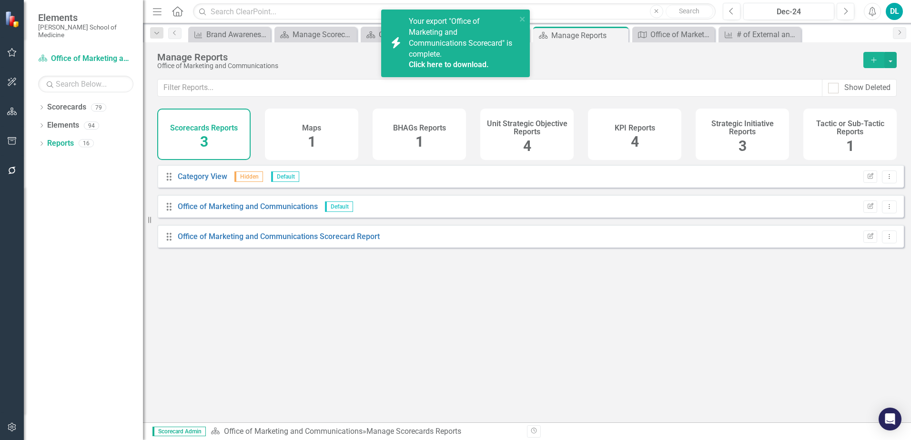 This screenshot has width=911, height=440. I want to click on h4: BHAGs Reports, so click(419, 128).